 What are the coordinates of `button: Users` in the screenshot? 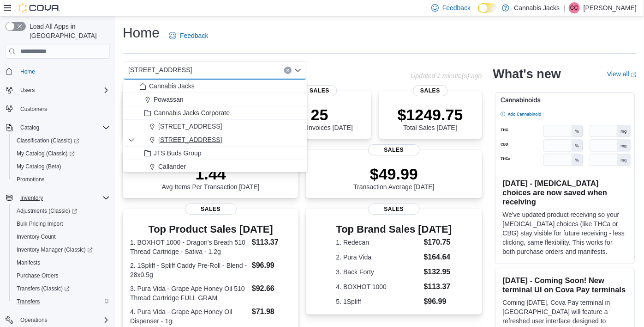 It's located at (57, 90).